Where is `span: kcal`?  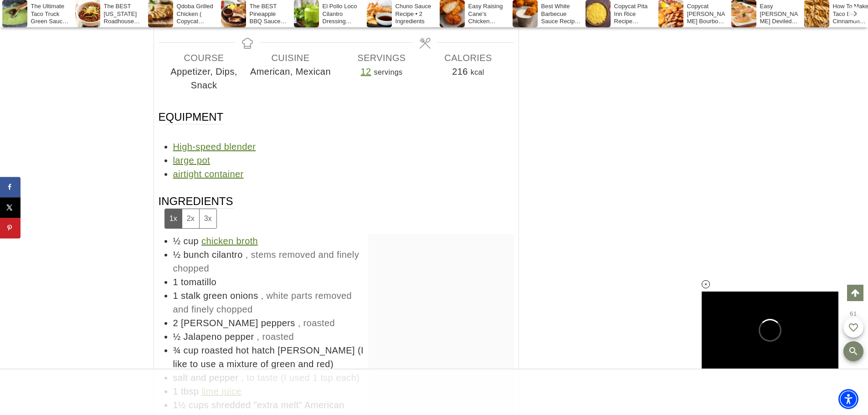
span: kcal is located at coordinates (477, 72).